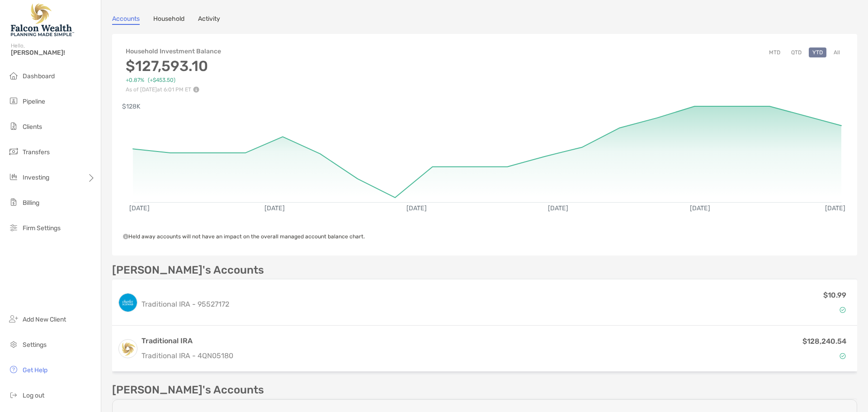  What do you see at coordinates (126, 20) in the screenshot?
I see `a: Accounts` at bounding box center [126, 20].